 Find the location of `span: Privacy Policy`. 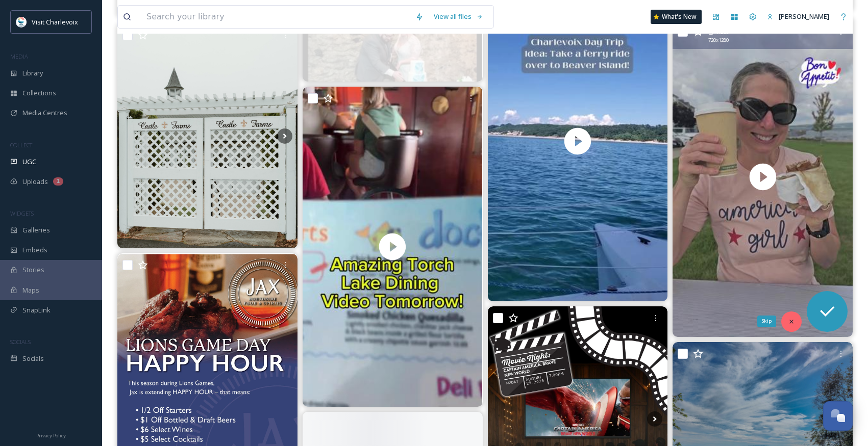

span: Privacy Policy is located at coordinates (51, 436).